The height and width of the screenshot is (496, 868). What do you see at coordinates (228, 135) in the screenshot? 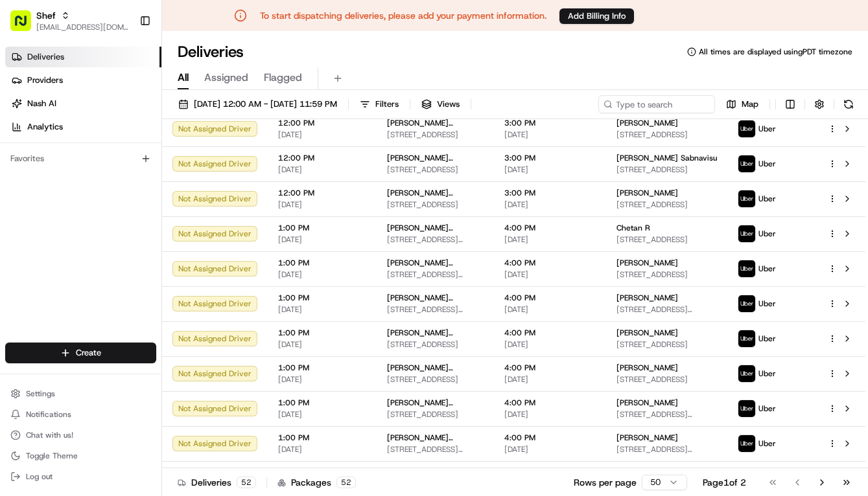
I see `button: Start new chat` at bounding box center [228, 135].